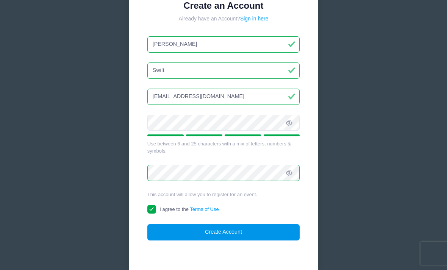  What do you see at coordinates (224, 6) in the screenshot?
I see `h1: Create an Account` at bounding box center [224, 6].